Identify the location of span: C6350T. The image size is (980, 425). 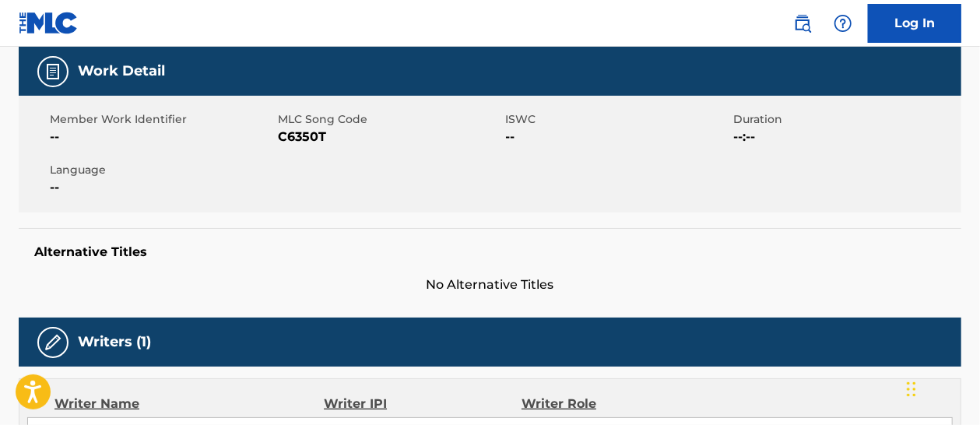
(390, 137).